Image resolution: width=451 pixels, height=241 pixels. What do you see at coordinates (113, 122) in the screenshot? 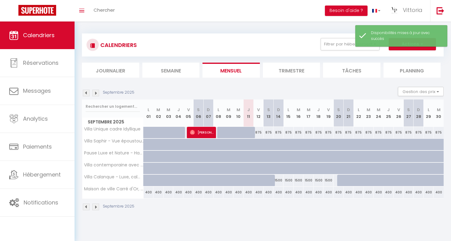
I see `span: Septembre 2025` at bounding box center [113, 122].